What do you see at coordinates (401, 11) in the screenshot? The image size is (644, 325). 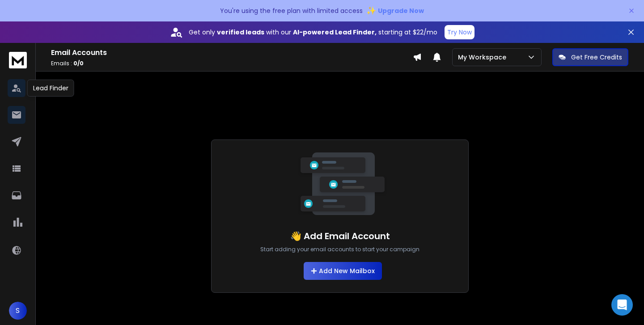 I see `span: Upgrade Now` at bounding box center [401, 11].